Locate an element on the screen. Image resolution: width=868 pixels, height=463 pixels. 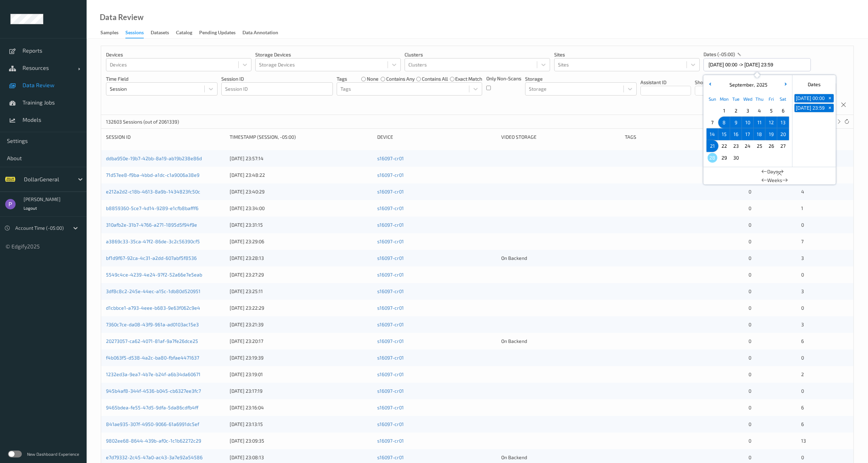
div: Choose Sunday September 28 of 2025 is located at coordinates (713, 158).